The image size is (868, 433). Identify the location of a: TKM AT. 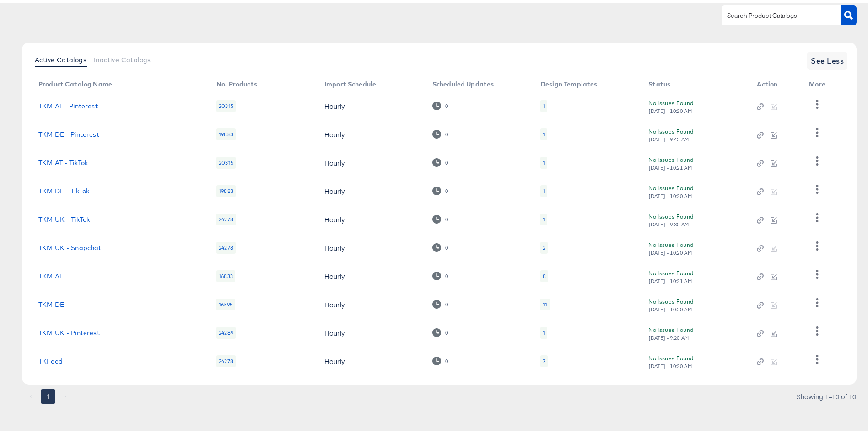
(51, 274).